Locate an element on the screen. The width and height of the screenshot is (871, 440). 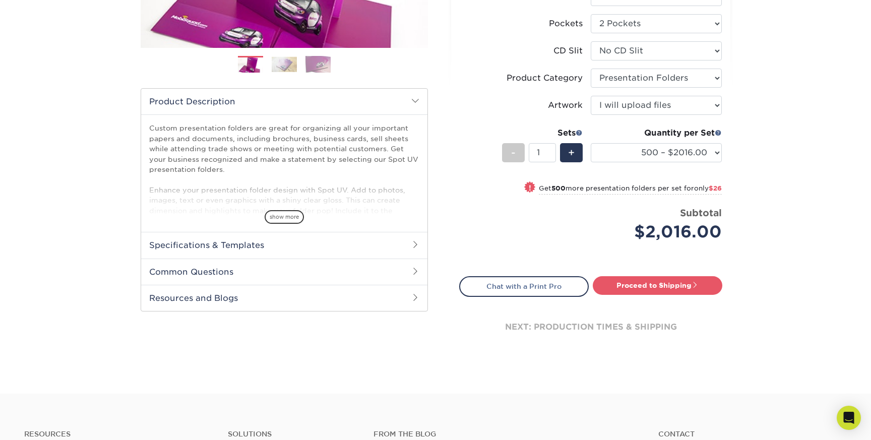
img: Presentation Folders 01 is located at coordinates (250, 65).